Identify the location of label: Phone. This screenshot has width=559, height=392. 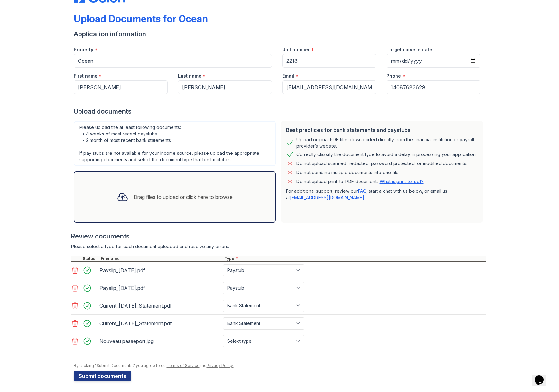
(393, 76).